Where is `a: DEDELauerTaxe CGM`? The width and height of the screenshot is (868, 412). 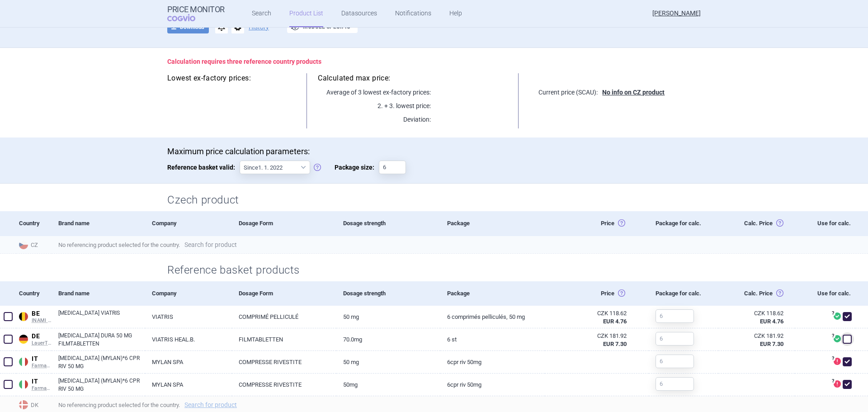 a: DEDELauerTaxe CGM is located at coordinates (34, 338).